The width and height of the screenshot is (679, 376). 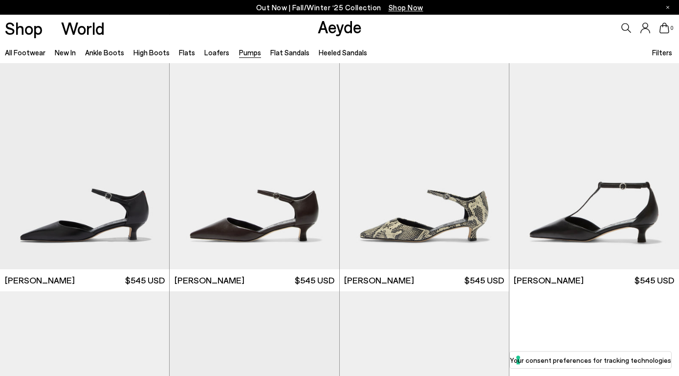 I want to click on a: Flat Sandals, so click(x=290, y=52).